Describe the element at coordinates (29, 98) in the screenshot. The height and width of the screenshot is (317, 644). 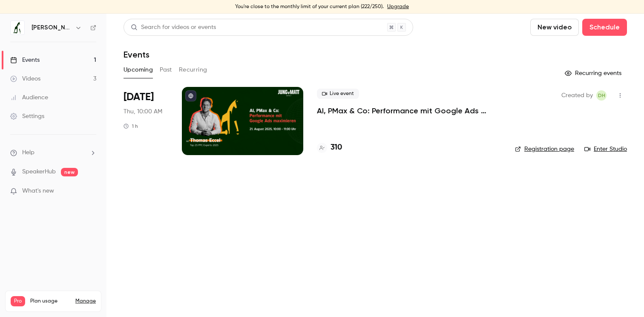
I see `div: Audience` at that location.